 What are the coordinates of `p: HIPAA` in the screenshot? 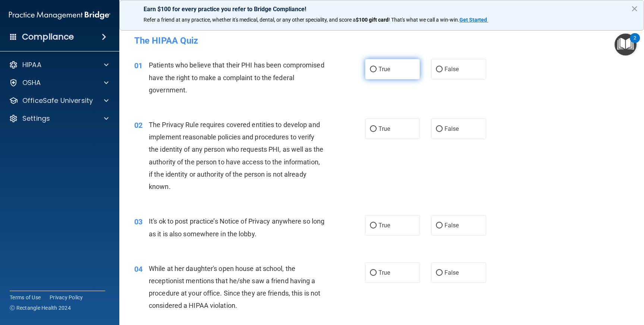 It's located at (32, 65).